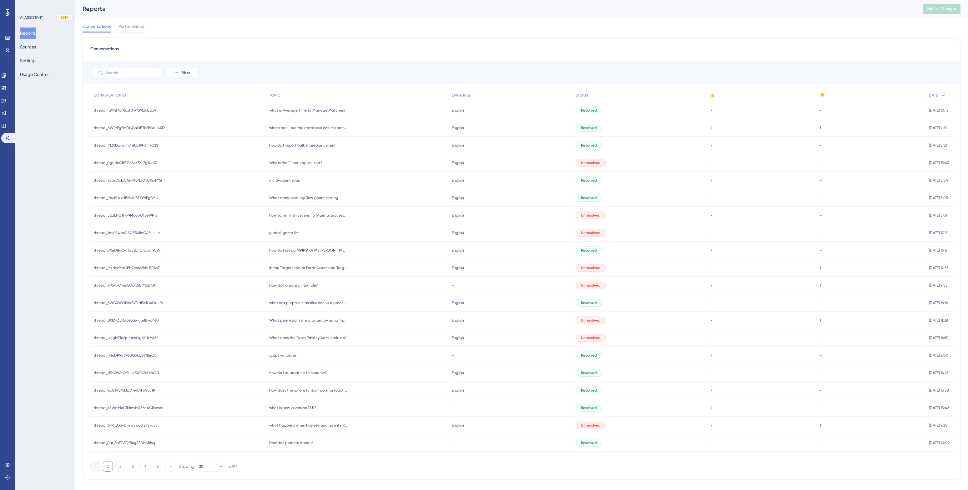 The image size is (968, 490). Describe the element at coordinates (233, 467) in the screenshot. I see `div: of 97` at that location.